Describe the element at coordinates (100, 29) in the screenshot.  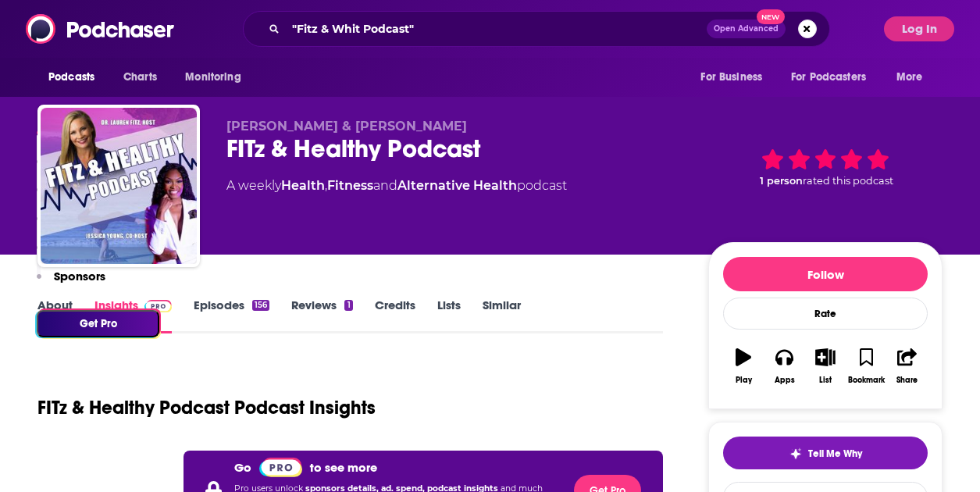
I see `a: Podchaser - Follow, Share and Rate Podcasts` at that location.